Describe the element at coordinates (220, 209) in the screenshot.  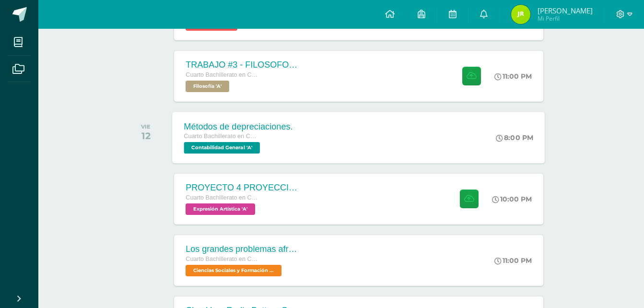
I see `span: Expresión Artística 'A'` at that location.